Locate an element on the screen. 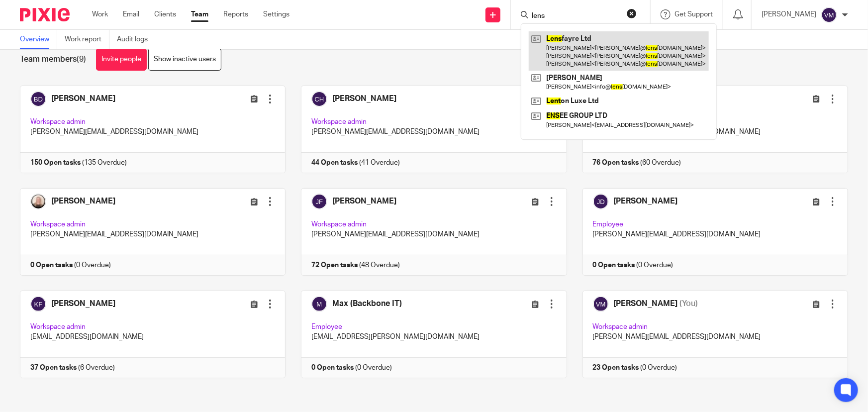 The image size is (868, 412). a: Invite people is located at coordinates (121, 59).